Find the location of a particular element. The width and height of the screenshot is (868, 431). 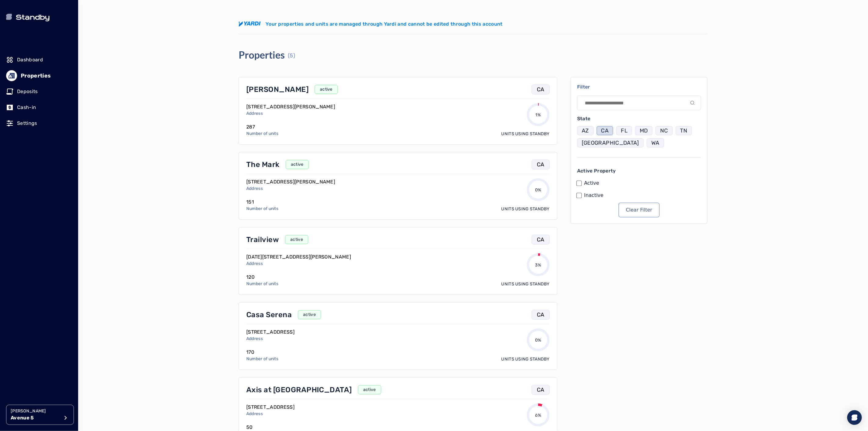

p: 3% is located at coordinates (538, 265).